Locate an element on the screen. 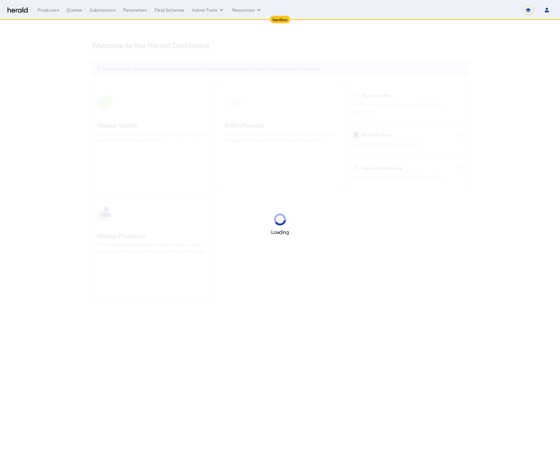 The width and height of the screenshot is (560, 449). div: Field Schemas is located at coordinates (170, 10).